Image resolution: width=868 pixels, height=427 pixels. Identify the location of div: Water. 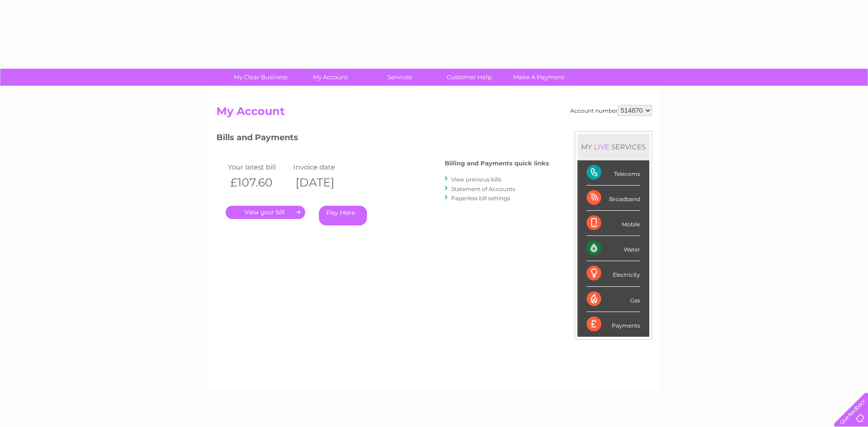
(613, 248).